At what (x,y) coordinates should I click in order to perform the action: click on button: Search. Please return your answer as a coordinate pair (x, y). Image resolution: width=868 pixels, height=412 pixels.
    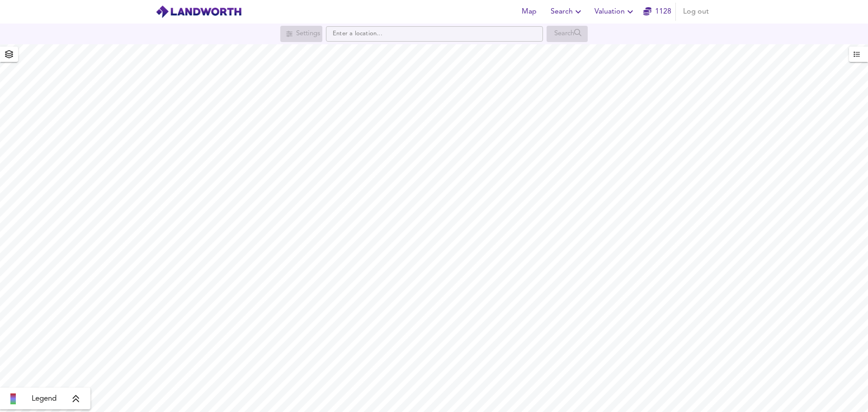
    Looking at the image, I should click on (567, 12).